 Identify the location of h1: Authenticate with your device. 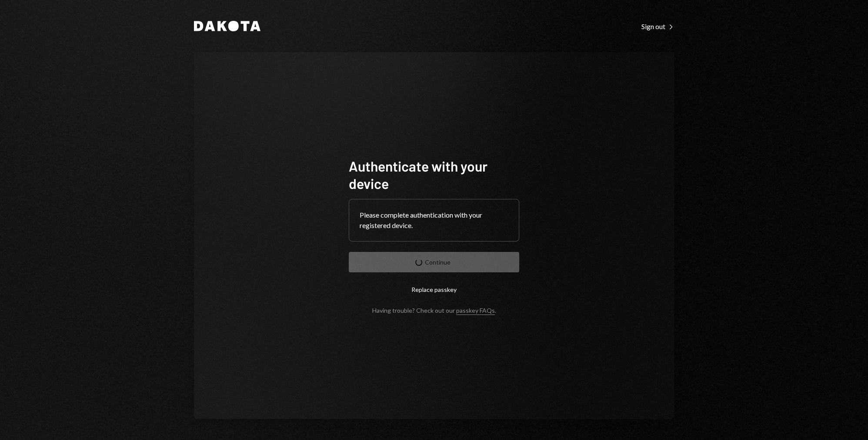
(434, 175).